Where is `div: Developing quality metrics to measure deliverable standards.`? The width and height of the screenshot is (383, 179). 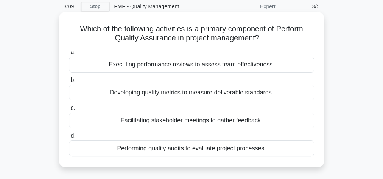 div: Developing quality metrics to measure deliverable standards. is located at coordinates (191, 93).